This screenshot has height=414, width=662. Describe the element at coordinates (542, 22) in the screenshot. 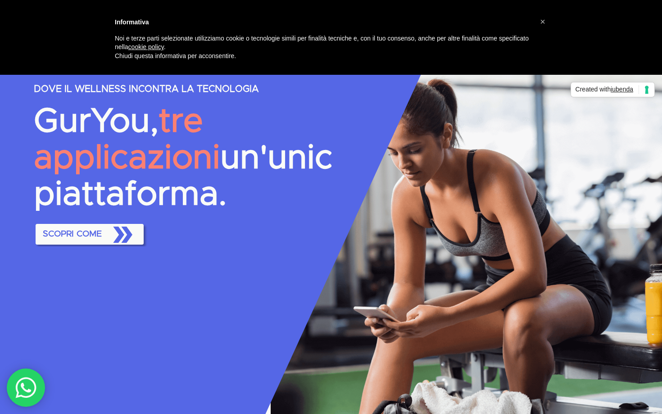

I see `button: Chiudi questa informativa` at that location.